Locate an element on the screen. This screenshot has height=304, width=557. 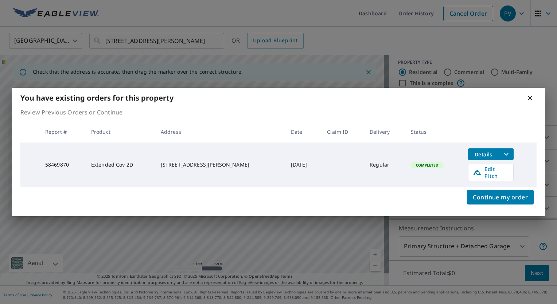
th: Address is located at coordinates (220, 132).